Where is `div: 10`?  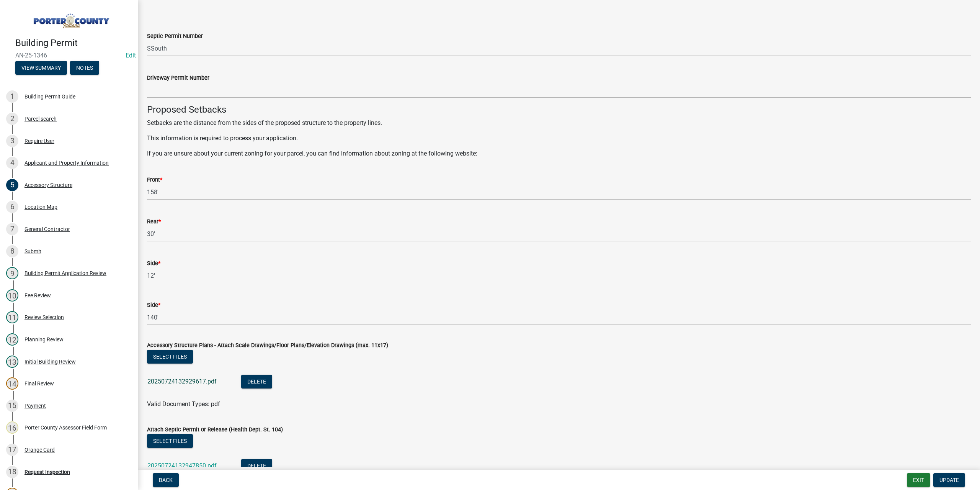 div: 10 is located at coordinates (12, 296).